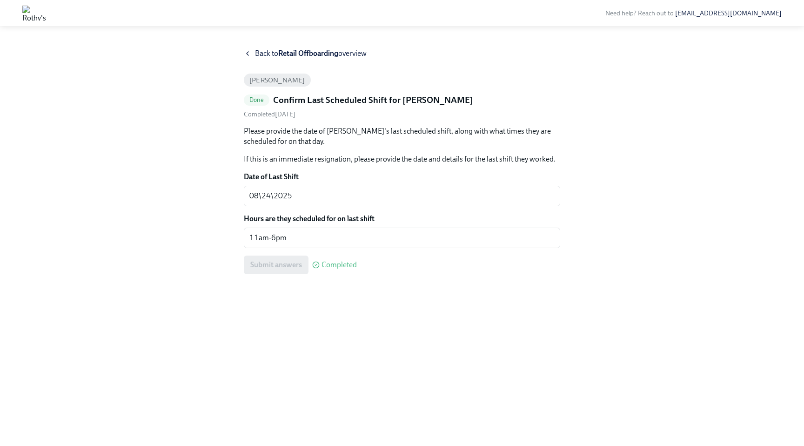 The width and height of the screenshot is (804, 446). What do you see at coordinates (402, 219) in the screenshot?
I see `label: Hours are they scheduled for on last shift` at bounding box center [402, 219].